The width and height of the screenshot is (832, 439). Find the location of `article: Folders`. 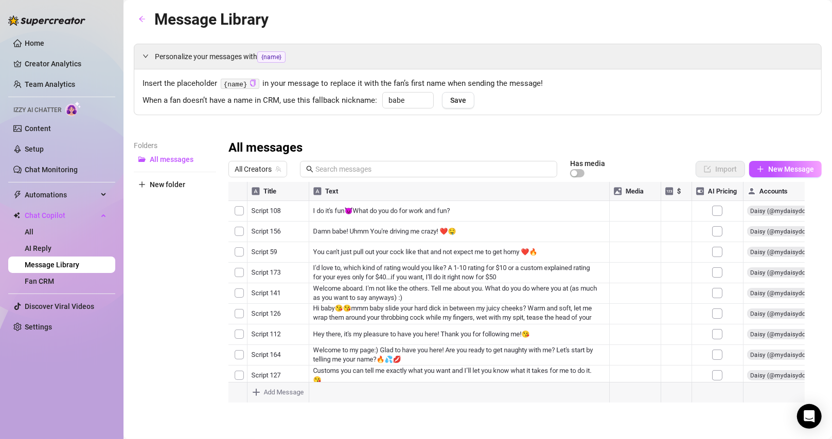

article: Folders is located at coordinates (175, 146).